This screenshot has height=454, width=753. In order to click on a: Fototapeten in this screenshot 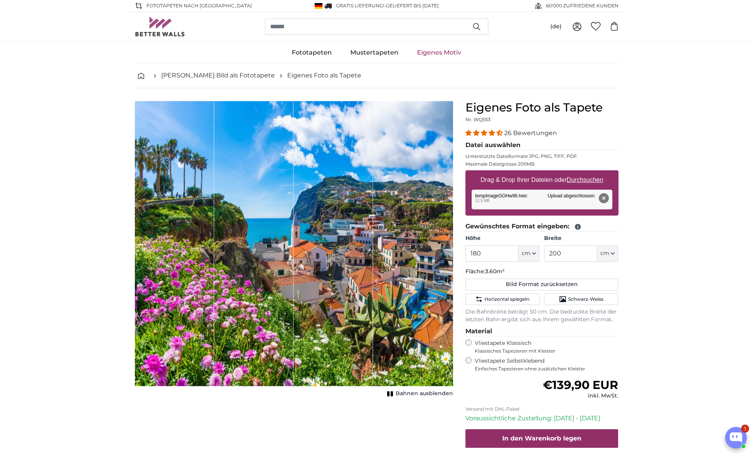, I will do `click(311, 53)`.